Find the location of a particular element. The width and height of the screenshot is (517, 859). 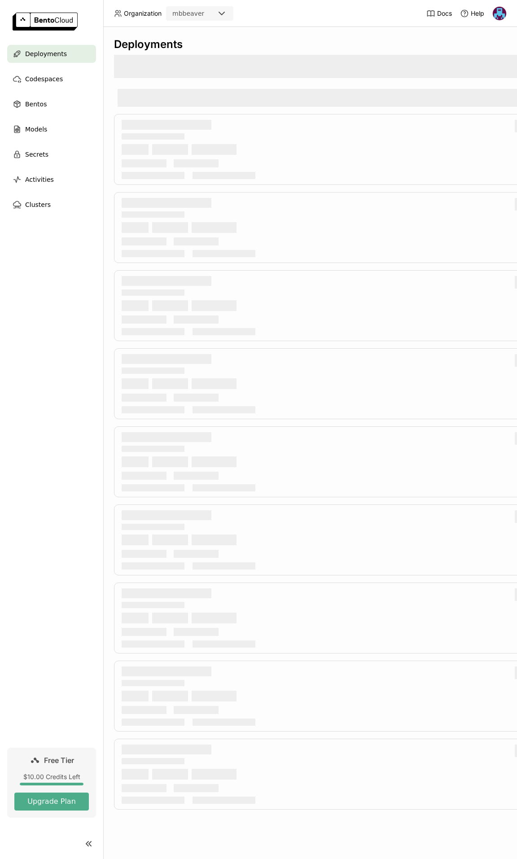

a: Models is located at coordinates (52, 129).